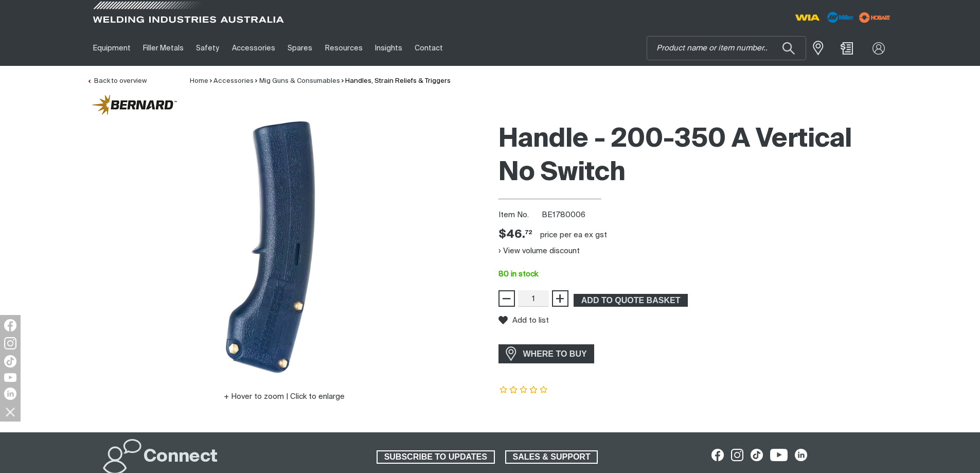 The width and height of the screenshot is (980, 473). Describe the element at coordinates (343, 48) in the screenshot. I see `a: Resources` at that location.